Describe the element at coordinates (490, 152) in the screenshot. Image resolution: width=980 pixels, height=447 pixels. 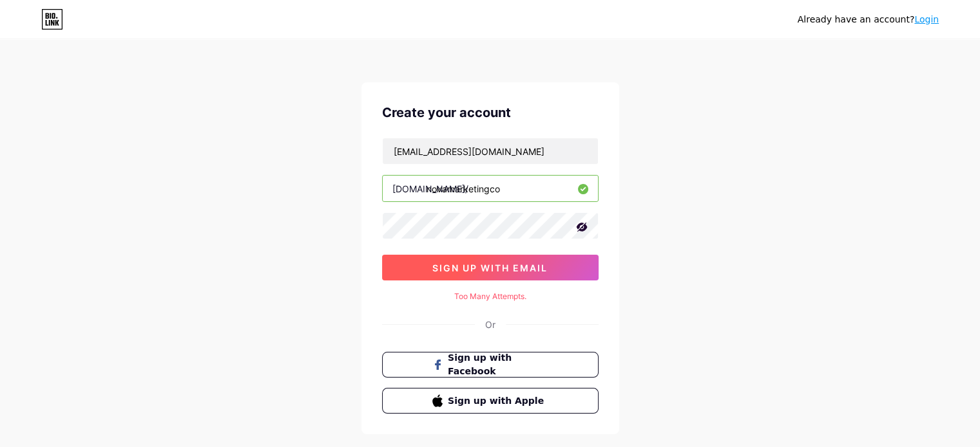
I see `input: Email` at that location.